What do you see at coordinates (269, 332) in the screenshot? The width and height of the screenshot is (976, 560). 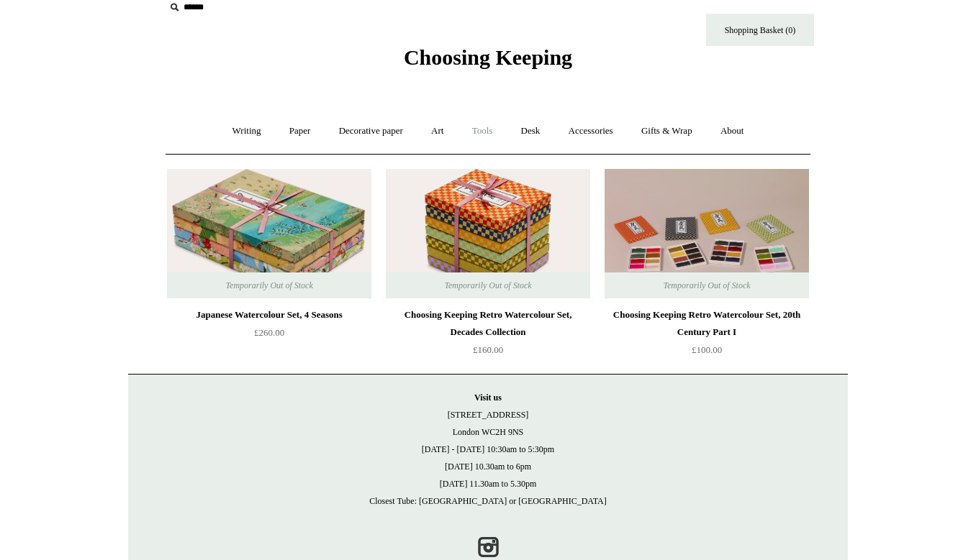 I see `span: £260.00` at bounding box center [269, 332].